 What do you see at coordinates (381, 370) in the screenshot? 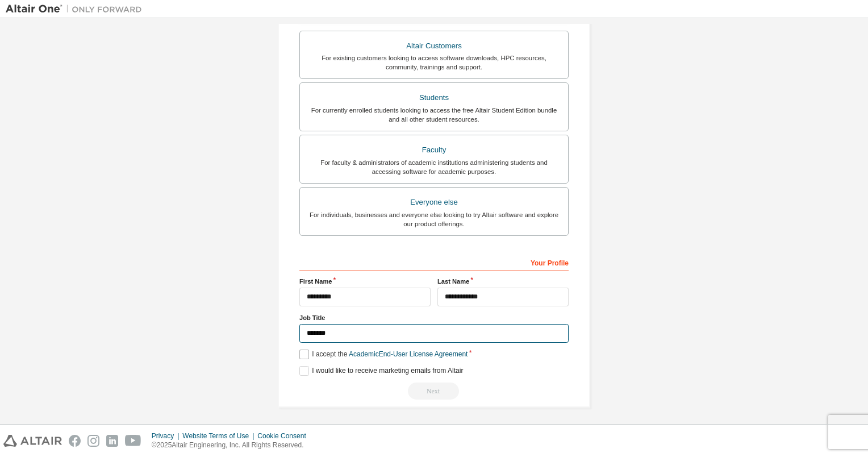
I see `label: I would like to receive marketing emails from Altair` at bounding box center [381, 370].